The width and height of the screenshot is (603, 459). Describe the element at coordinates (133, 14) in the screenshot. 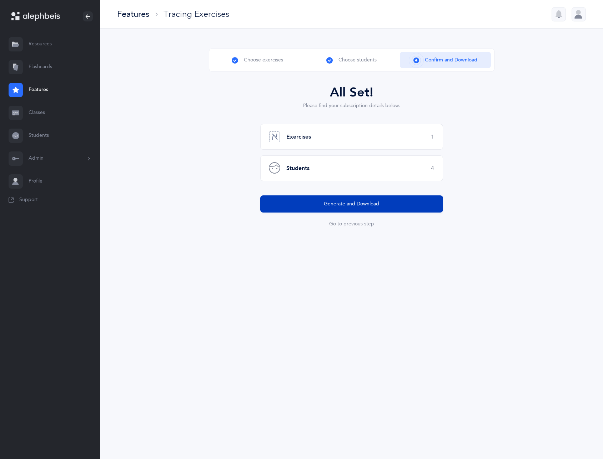

I see `div: Features` at that location.